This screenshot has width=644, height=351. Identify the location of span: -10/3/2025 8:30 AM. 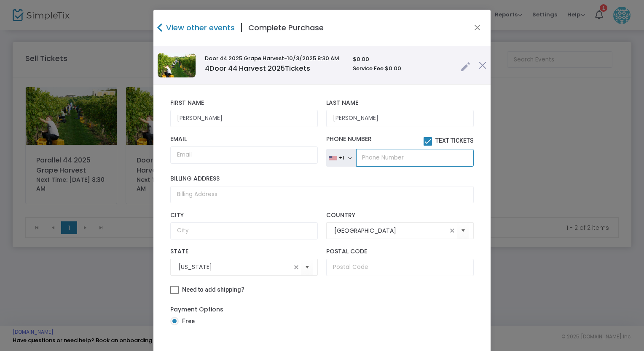
(311, 58).